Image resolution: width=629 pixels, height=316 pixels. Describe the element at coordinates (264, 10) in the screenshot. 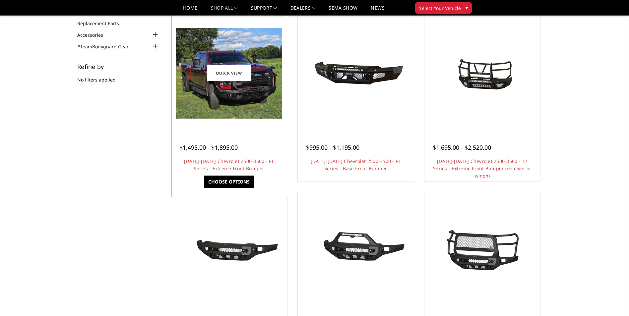

I see `a: Support` at that location.